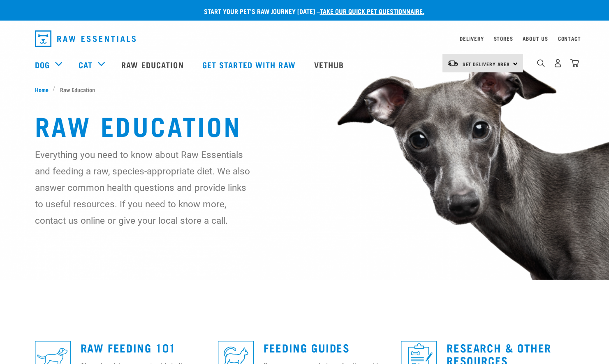 This screenshot has height=364, width=609. I want to click on nav: dropdown navigation, so click(305, 39).